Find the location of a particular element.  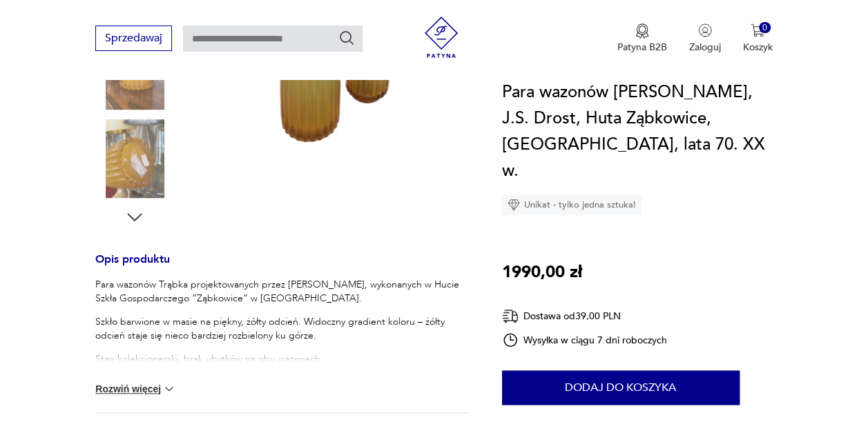

img: Zdjęcie produktu Para wazonów Trąbka, J.S. Drost, Huta Ząbkowice, Polska, lata 70. XX w. is located at coordinates (135, 159).